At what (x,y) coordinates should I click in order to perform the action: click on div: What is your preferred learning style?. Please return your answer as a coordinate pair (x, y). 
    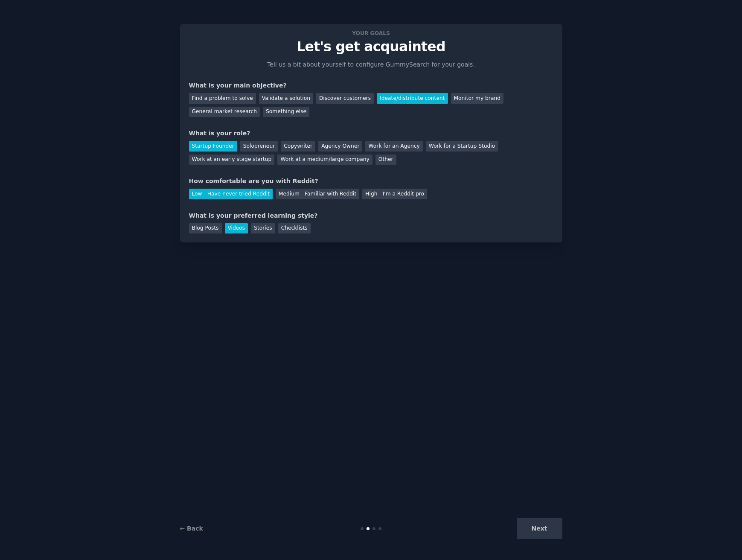
    Looking at the image, I should click on (371, 215).